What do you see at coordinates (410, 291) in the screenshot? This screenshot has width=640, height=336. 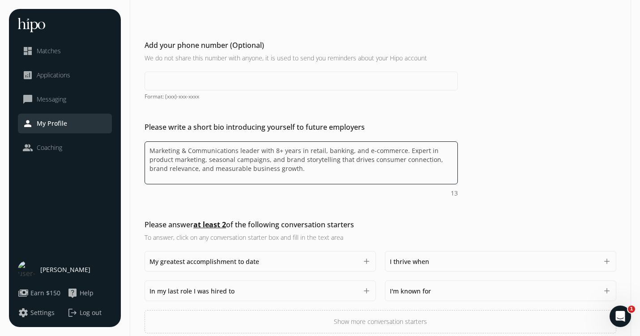 I see `span: I'm known for` at bounding box center [410, 291].